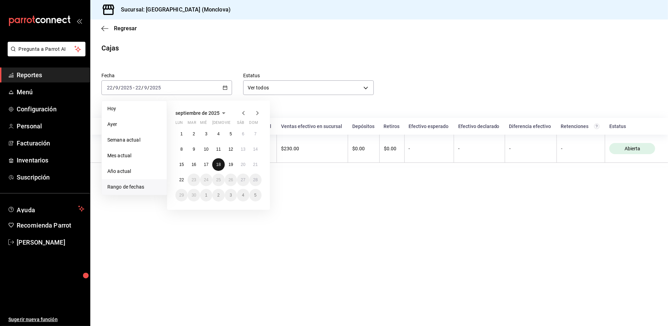 This screenshot has height=326, width=668. What do you see at coordinates (50, 92) in the screenshot?
I see `span: Menú` at bounding box center [50, 92].